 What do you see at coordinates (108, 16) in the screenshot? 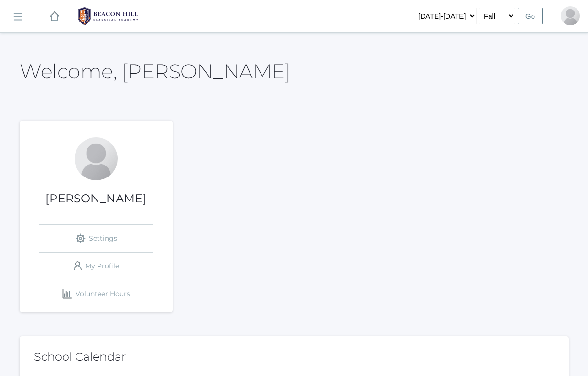
I see `img: 1_BHCALogos-05.png` at bounding box center [108, 16].